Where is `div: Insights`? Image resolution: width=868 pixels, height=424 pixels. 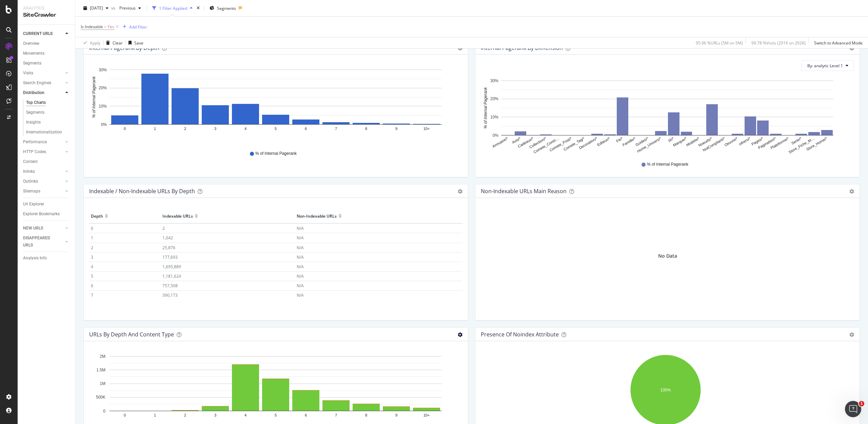
div: Insights is located at coordinates (33, 122).